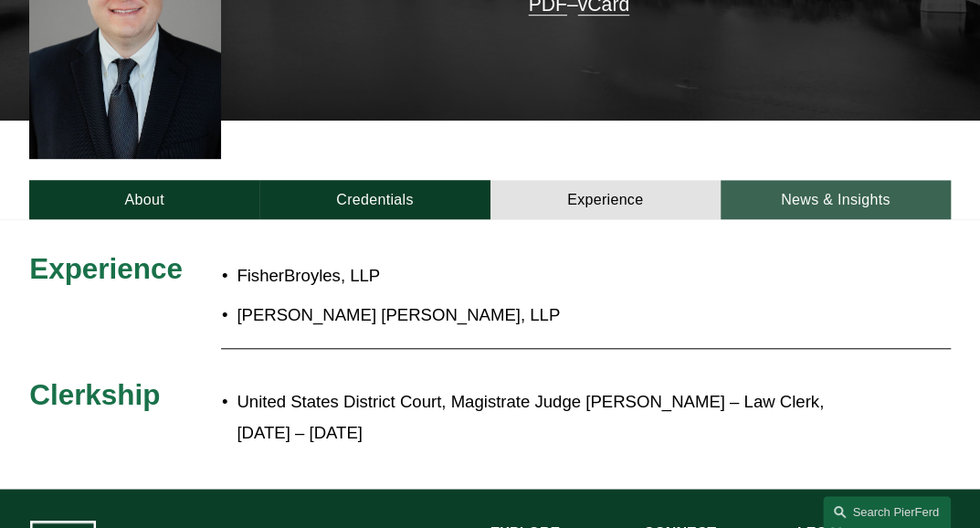 The height and width of the screenshot is (528, 980). I want to click on p: FisherBroyles, LLP, so click(535, 275).